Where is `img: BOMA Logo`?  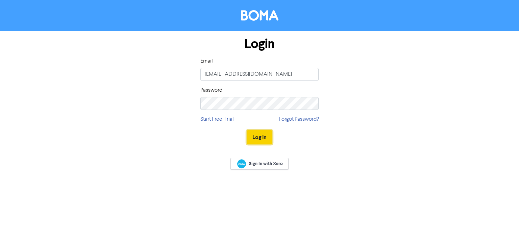
img: BOMA Logo is located at coordinates (259, 15).